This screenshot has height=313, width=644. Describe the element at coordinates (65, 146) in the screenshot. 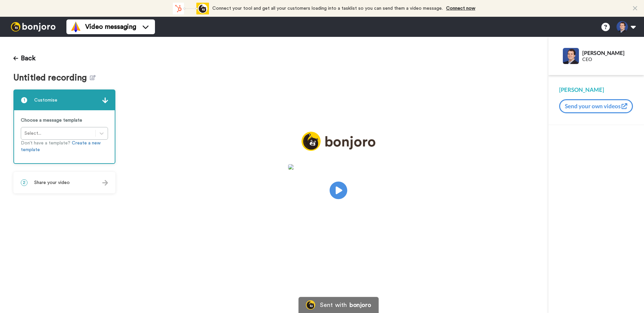

I see `p: Don’t have a template?` at that location.